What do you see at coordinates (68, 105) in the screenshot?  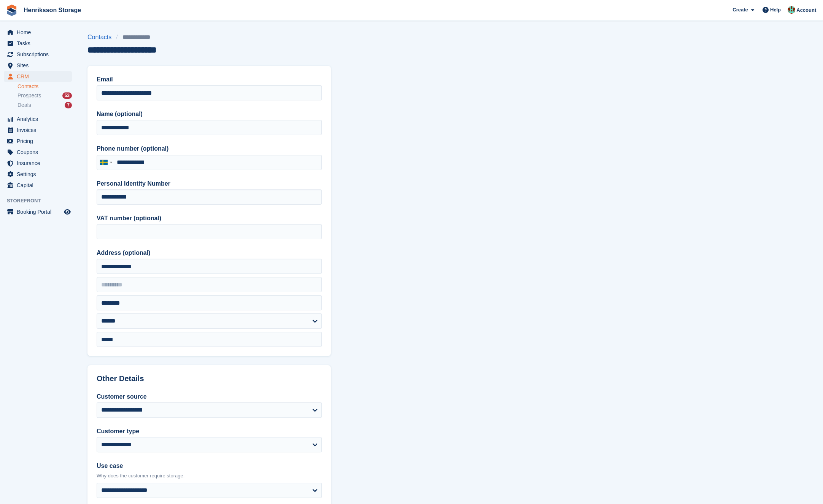 I see `div: 7` at bounding box center [68, 105].